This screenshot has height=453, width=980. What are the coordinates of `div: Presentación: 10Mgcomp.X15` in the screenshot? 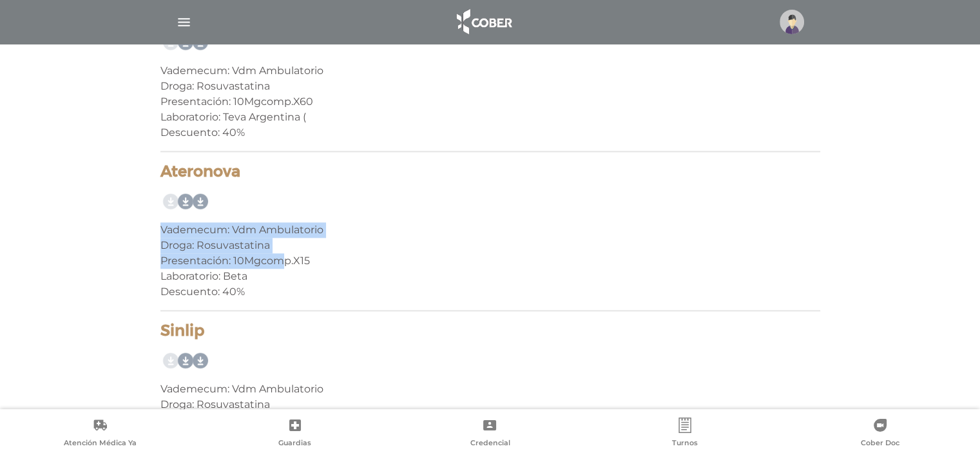 It's located at (490, 261).